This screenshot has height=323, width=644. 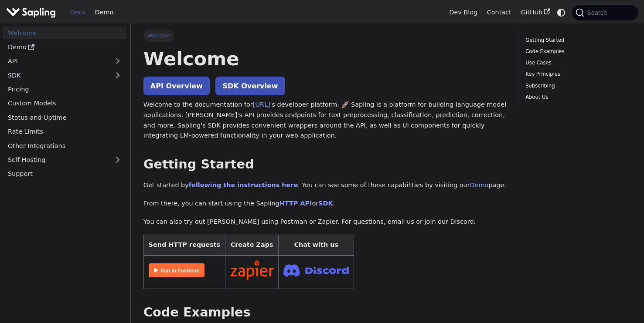 What do you see at coordinates (325, 313) in the screenshot?
I see `h2: Code Examples` at bounding box center [325, 313].